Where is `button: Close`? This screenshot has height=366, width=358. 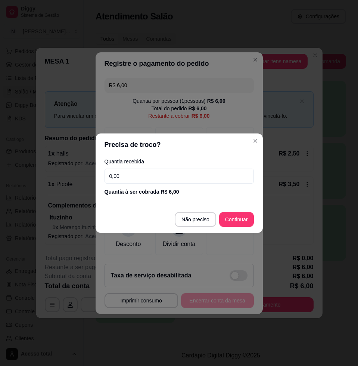
button: Close is located at coordinates (256, 141).